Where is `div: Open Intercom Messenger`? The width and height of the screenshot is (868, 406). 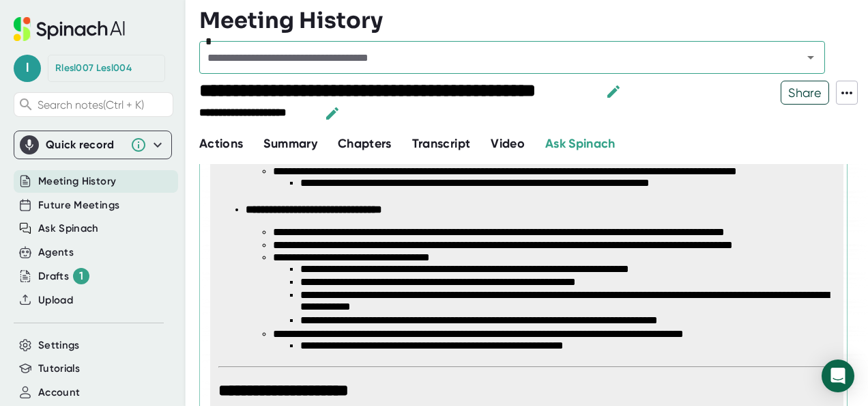 div: Open Intercom Messenger is located at coordinates (838, 376).